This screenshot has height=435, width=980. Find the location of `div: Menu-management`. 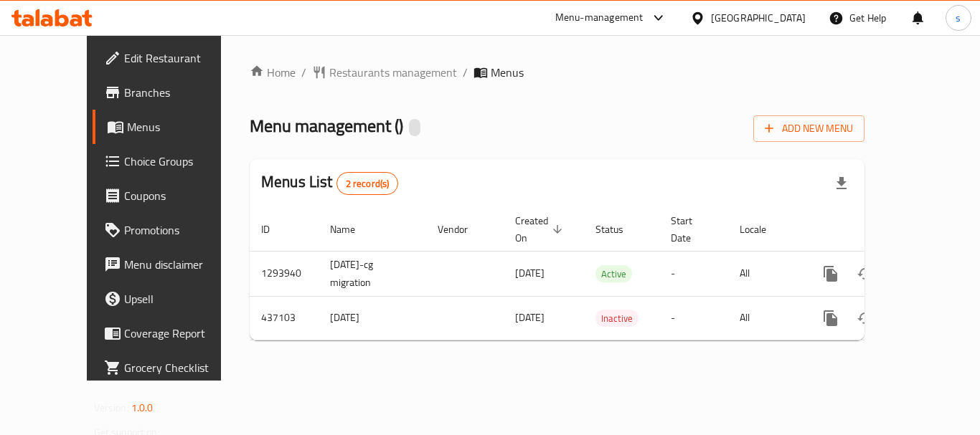

div: Menu-management is located at coordinates (599, 18).